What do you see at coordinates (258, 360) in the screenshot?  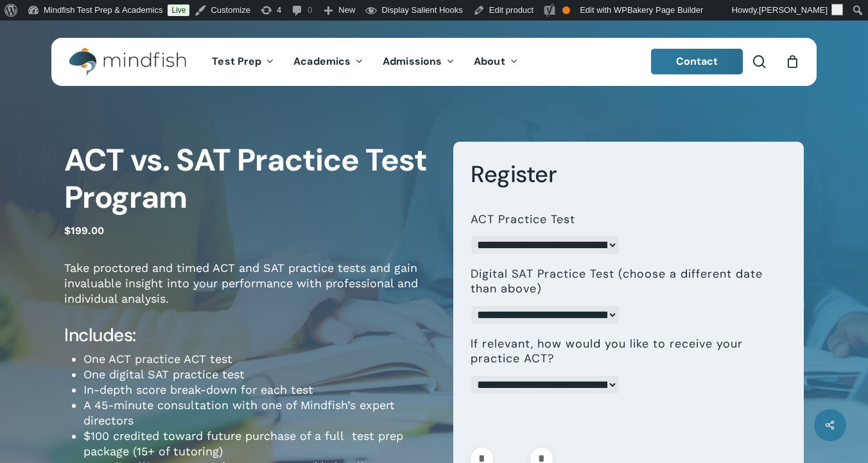 I see `li: One ACT practice ACT test` at bounding box center [258, 360].